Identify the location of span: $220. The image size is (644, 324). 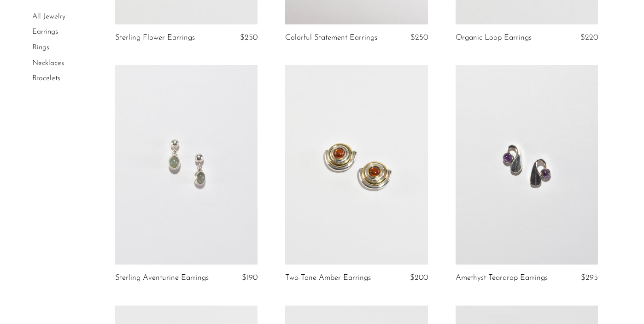
(590, 37).